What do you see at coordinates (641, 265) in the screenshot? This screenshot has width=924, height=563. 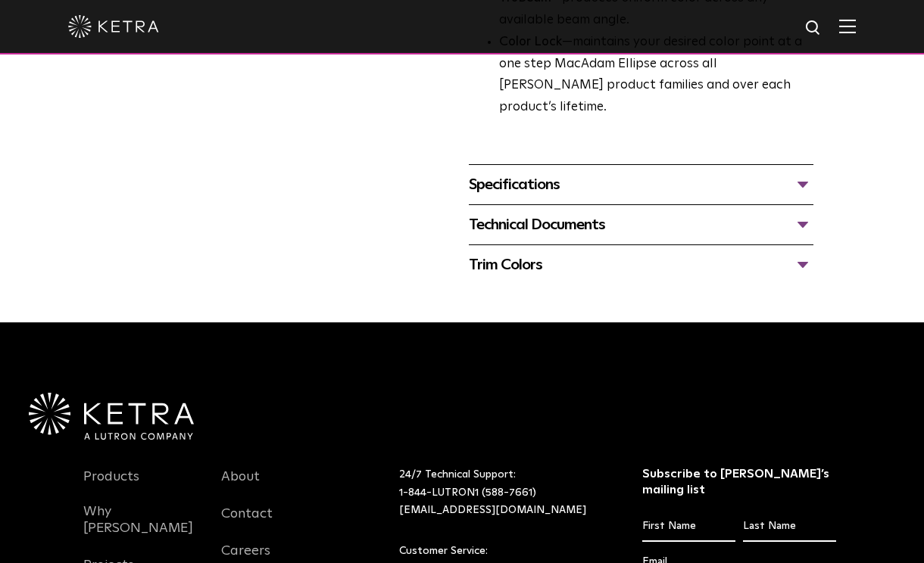 I see `div: Trim Colors` at bounding box center [641, 265].